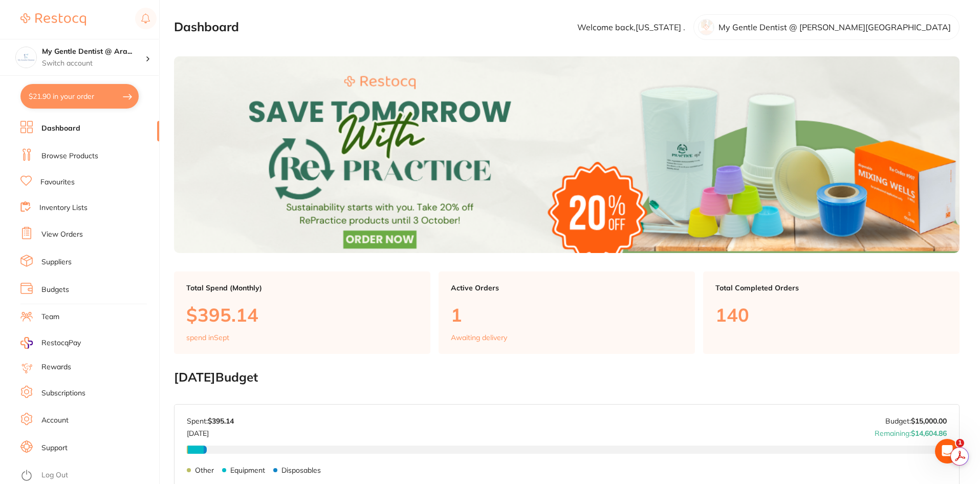 The width and height of the screenshot is (980, 484). I want to click on img: RestocqPay, so click(26, 342).